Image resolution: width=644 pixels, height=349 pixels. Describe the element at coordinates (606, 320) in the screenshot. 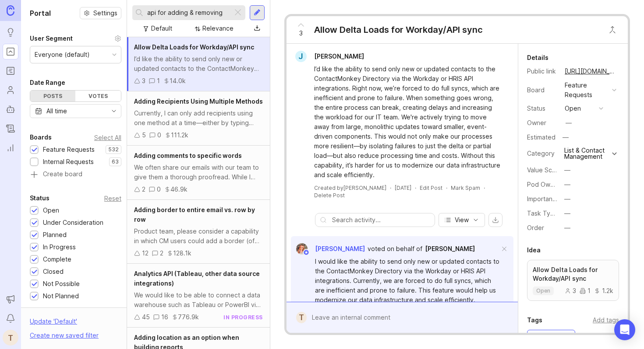

I see `div: Add tags` at that location.